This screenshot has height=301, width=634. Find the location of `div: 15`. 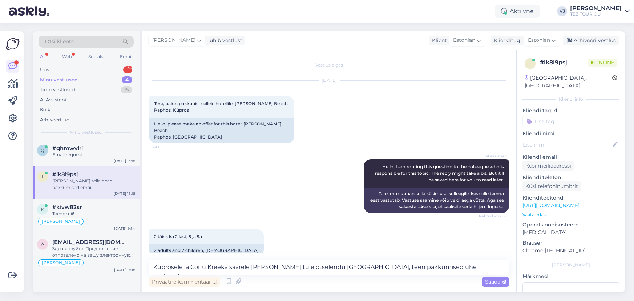

div: 15 is located at coordinates (126, 90).